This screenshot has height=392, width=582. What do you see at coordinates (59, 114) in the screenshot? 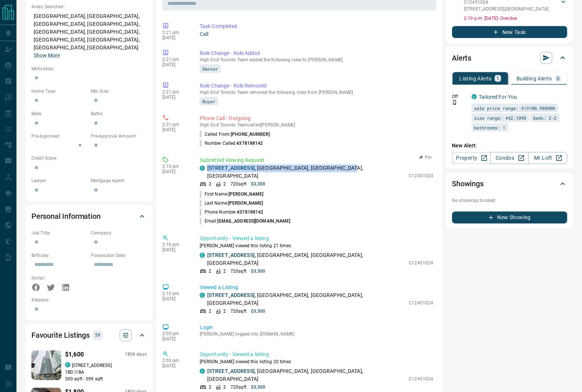
I see `p: Beds:` at bounding box center [59, 114].